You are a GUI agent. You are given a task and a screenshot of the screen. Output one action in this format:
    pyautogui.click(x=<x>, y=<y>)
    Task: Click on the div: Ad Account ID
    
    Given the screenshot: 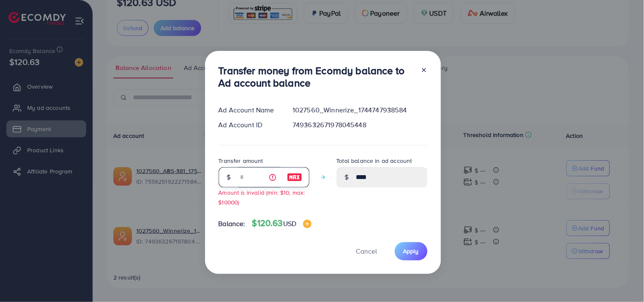 What is the action you would take?
    pyautogui.click(x=249, y=125)
    